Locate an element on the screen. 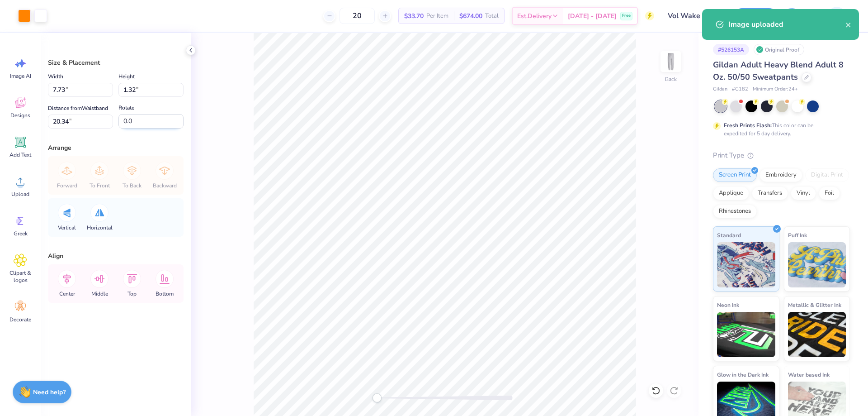 This screenshot has height=416, width=868. label: Height is located at coordinates (127, 77).